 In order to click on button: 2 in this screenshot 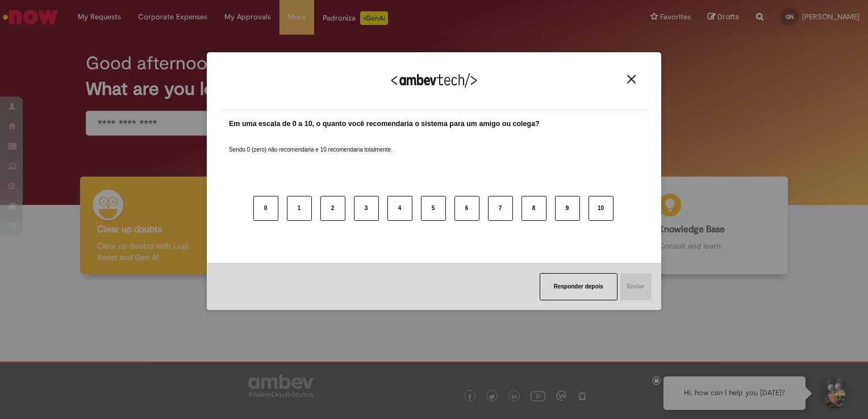, I will do `click(333, 208)`.